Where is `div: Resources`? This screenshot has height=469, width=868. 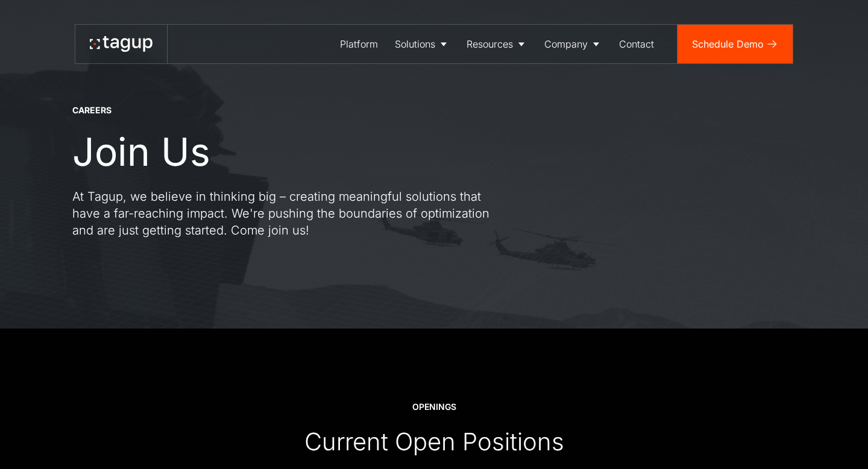
div: Resources is located at coordinates (490, 44).